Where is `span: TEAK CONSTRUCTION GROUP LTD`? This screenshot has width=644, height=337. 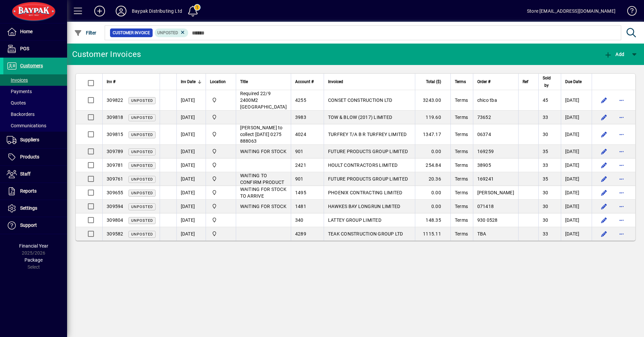 span: TEAK CONSTRUCTION GROUP LTD is located at coordinates (366, 234).